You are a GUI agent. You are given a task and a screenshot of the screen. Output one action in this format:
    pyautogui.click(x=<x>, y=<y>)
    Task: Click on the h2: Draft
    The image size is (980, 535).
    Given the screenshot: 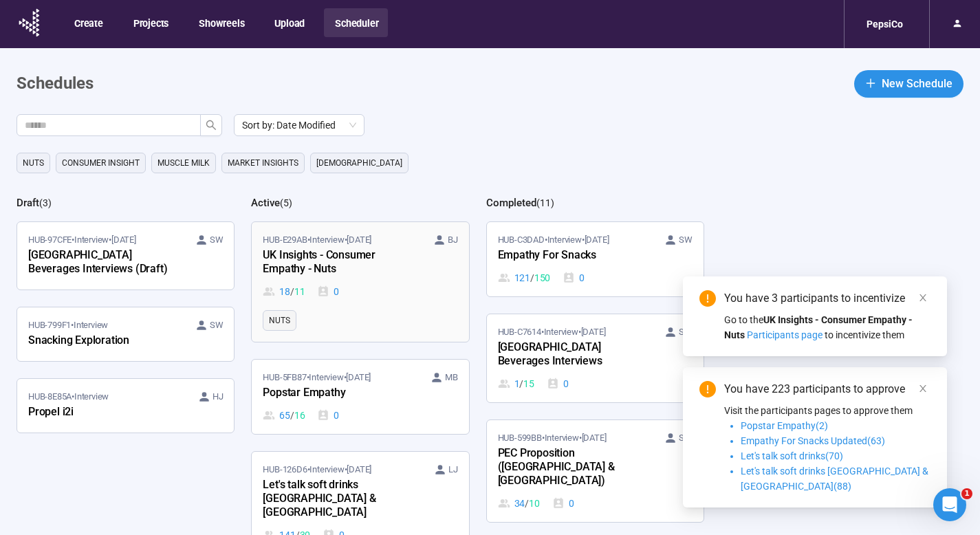 What is the action you would take?
    pyautogui.click(x=27, y=203)
    